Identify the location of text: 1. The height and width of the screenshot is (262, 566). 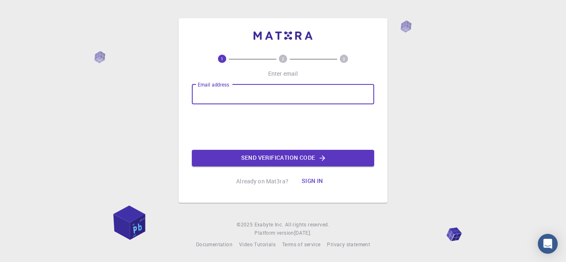
(222, 59).